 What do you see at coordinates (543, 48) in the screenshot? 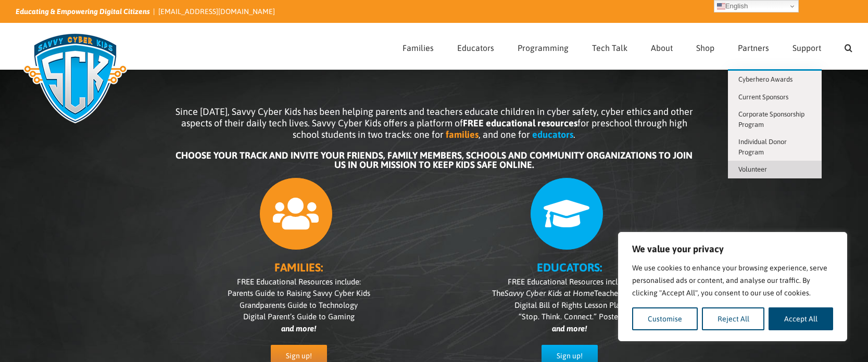
I see `span: Programming` at bounding box center [543, 48].